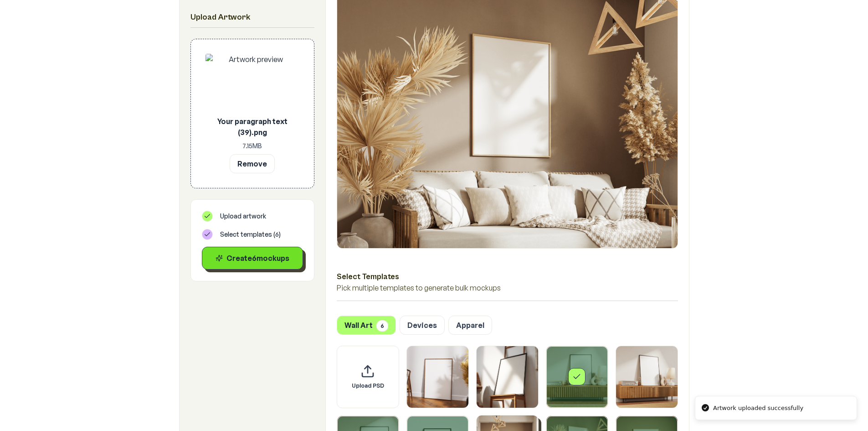  I want to click on img: Artwork preview, so click(253, 83).